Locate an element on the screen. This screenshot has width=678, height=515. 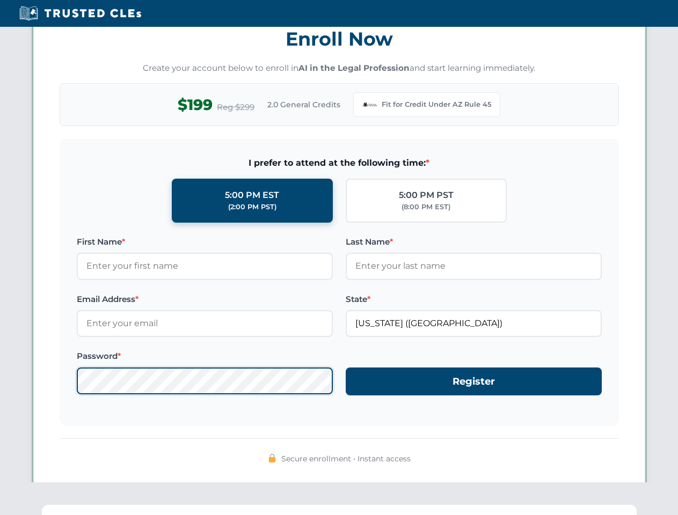
input: Enter your last name is located at coordinates (473, 266).